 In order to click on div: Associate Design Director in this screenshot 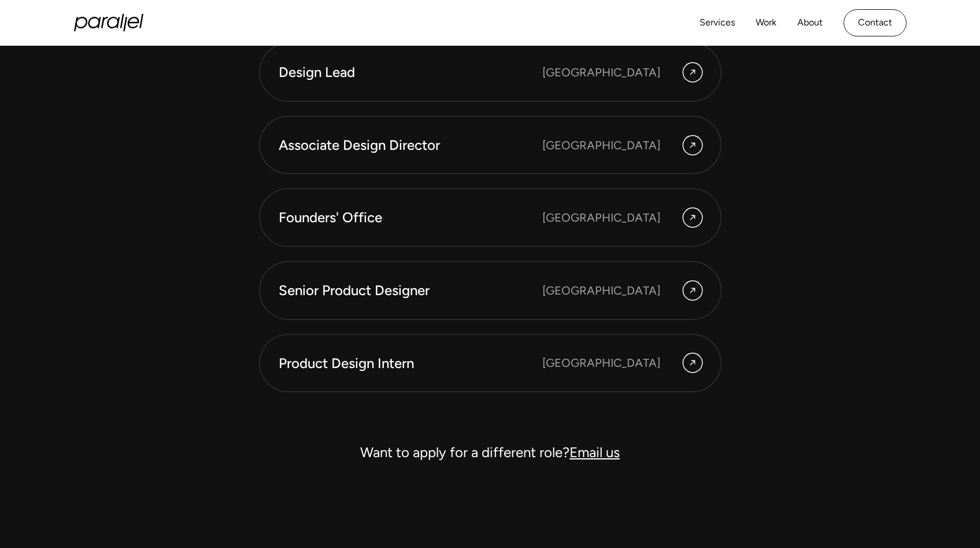, I will do `click(410, 146)`.